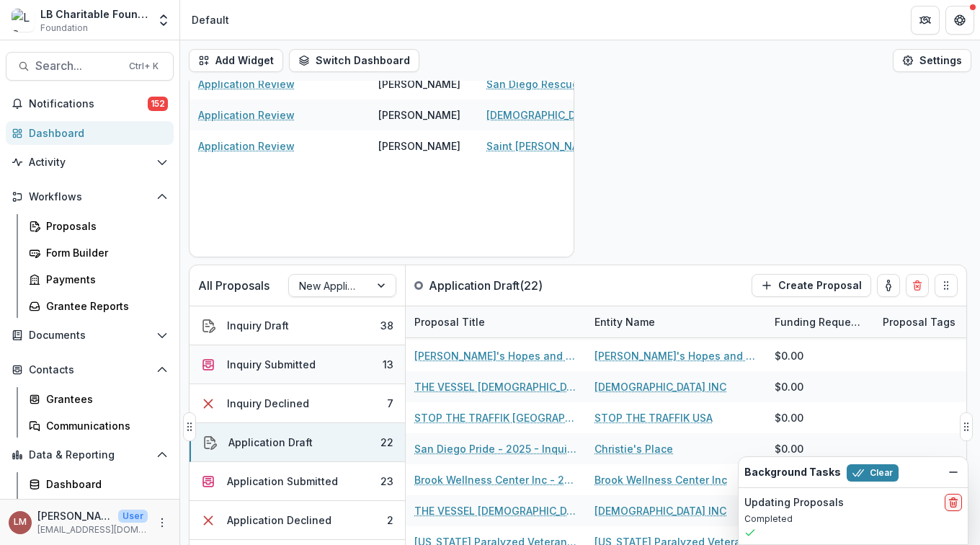 The width and height of the screenshot is (980, 545). Describe the element at coordinates (89, 455) in the screenshot. I see `button: Open Data & Reporting` at that location.